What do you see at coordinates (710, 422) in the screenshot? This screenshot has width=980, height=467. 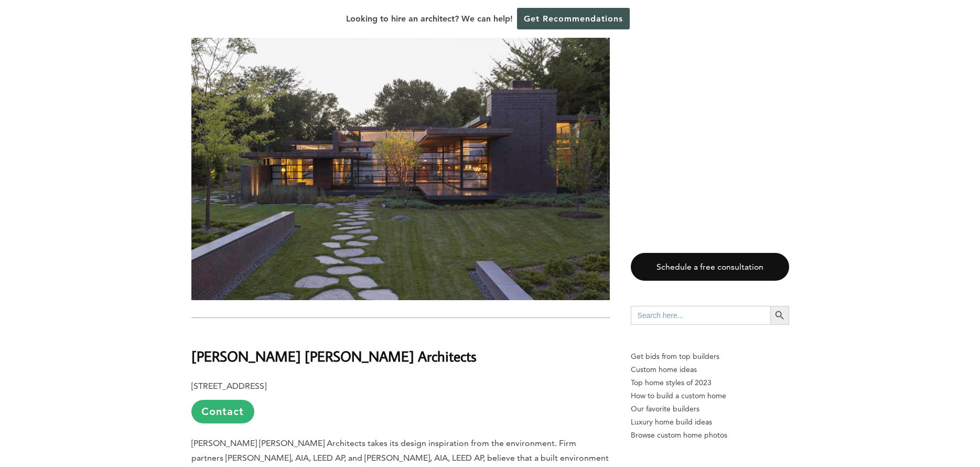 I see `a: Luxury home build ideas` at bounding box center [710, 422].